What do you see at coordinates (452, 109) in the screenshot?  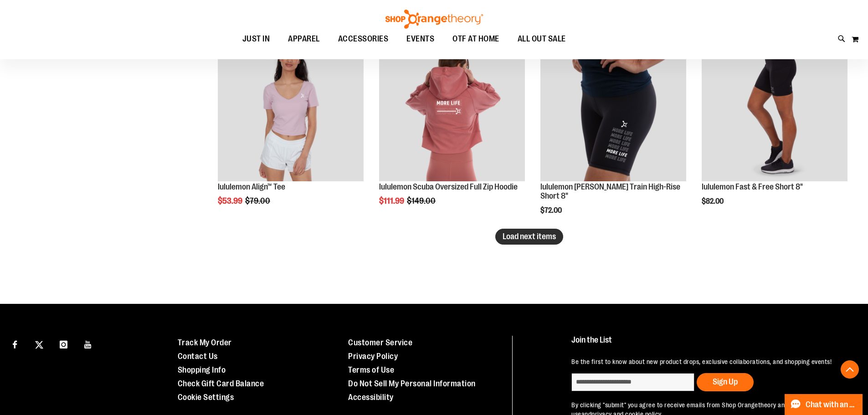 I see `img: Product image for lululemon Scuba Oversized Full Zip Hoodie` at bounding box center [452, 109].